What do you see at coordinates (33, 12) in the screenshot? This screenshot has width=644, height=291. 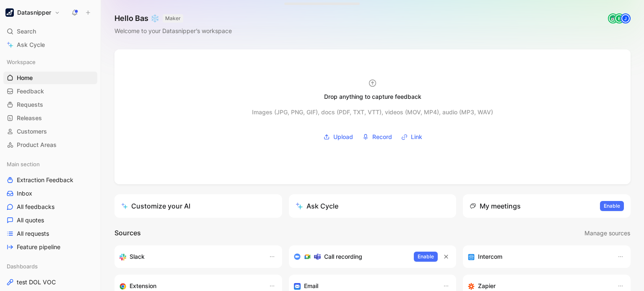 I see `button: DatasnipperDatasnipper` at bounding box center [33, 12].